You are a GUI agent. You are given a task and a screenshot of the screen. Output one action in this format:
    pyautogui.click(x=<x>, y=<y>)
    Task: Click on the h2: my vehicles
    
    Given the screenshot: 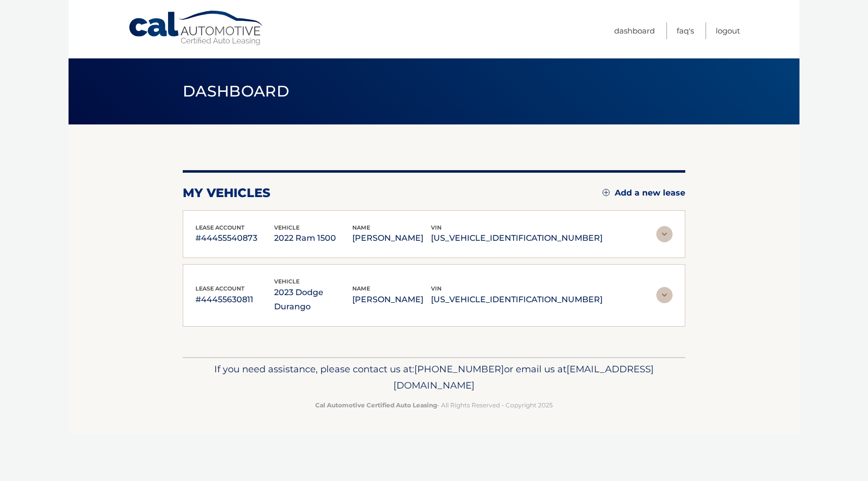 What is the action you would take?
    pyautogui.click(x=226, y=193)
    